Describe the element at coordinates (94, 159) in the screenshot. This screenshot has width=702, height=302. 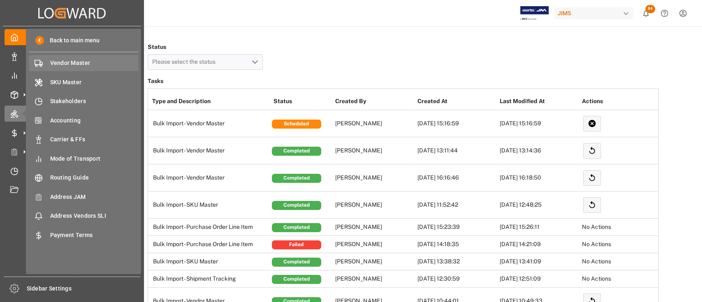
I see `span: Mode of Transport` at that location.